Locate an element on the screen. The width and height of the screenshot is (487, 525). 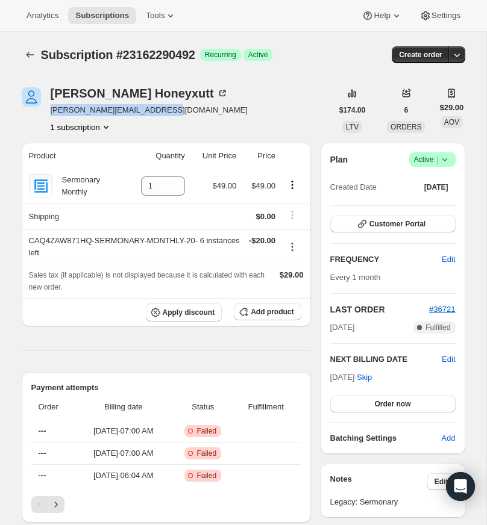
span: Subscriptions is located at coordinates (102, 16).